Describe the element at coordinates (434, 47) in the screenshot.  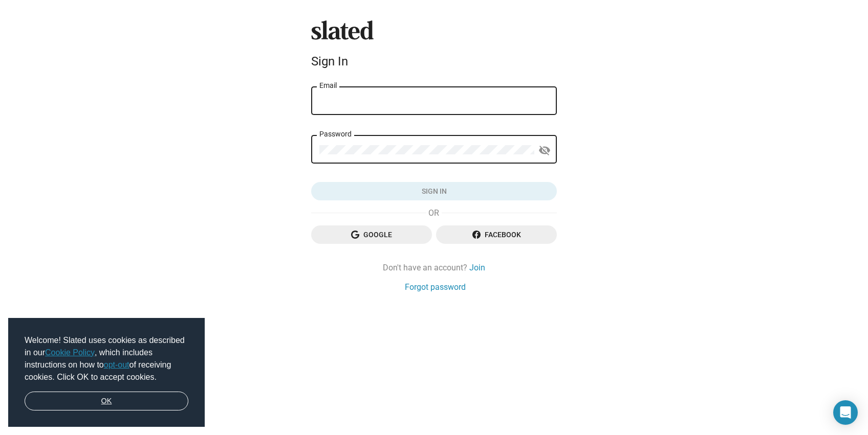
I see `sl-branding: Sign In` at that location.